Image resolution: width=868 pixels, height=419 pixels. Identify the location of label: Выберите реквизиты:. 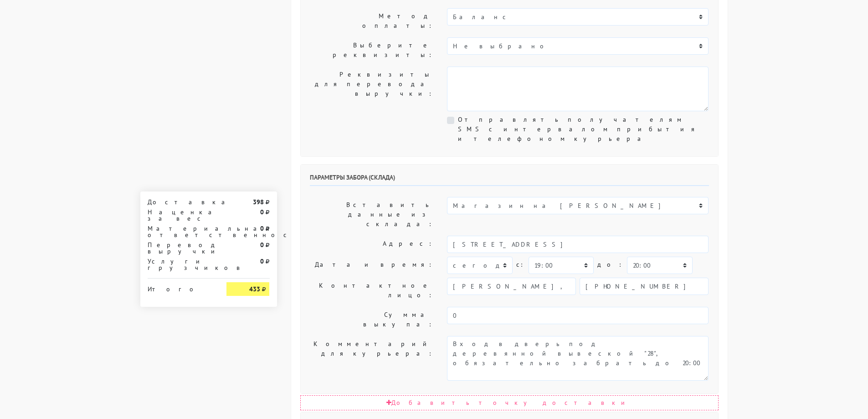
(372, 50).